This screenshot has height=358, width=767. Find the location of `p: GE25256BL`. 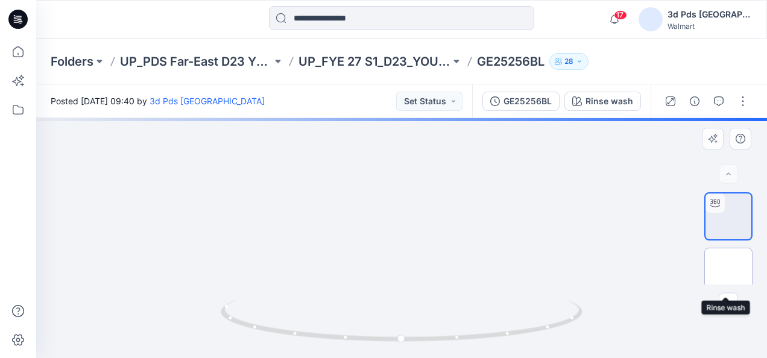

p: GE25256BL is located at coordinates (511, 61).